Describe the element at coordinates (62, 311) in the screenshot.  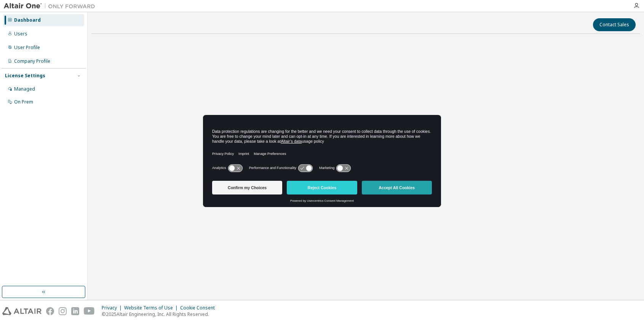
I see `img: instagram.svg` at that location.